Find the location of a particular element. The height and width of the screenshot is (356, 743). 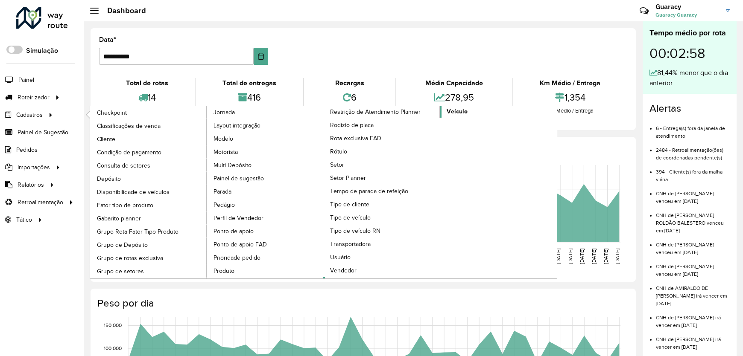

a: Restrição de Atendimento Planner is located at coordinates (323, 193).